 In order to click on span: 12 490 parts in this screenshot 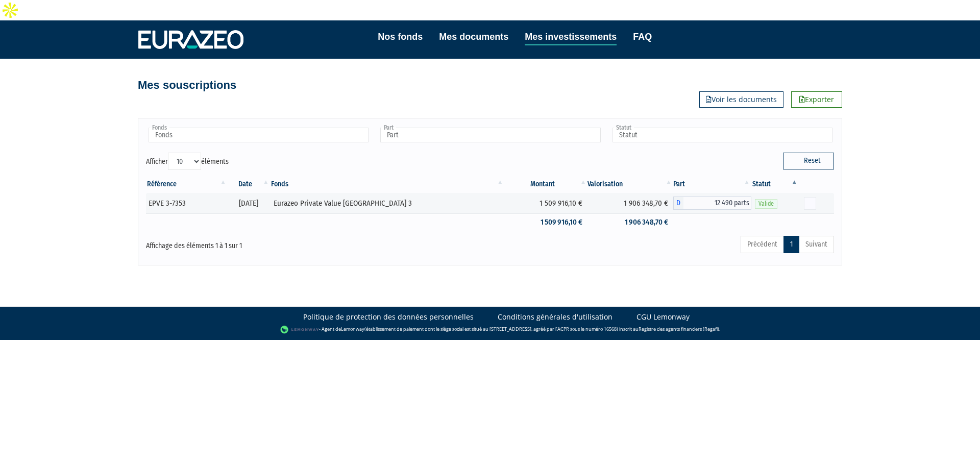, I will do `click(717, 203)`.